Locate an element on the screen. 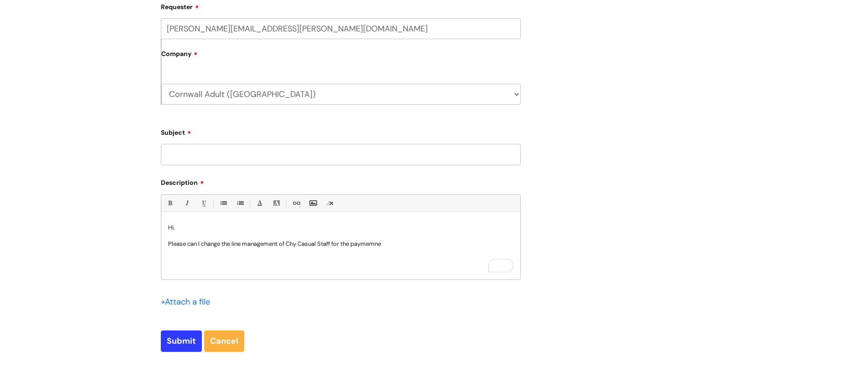  a: Back Color is located at coordinates (277, 203).